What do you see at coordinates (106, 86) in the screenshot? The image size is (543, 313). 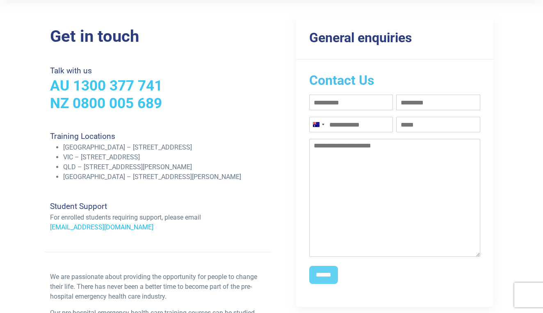 I see `a: AU 1300 377 741` at bounding box center [106, 86].